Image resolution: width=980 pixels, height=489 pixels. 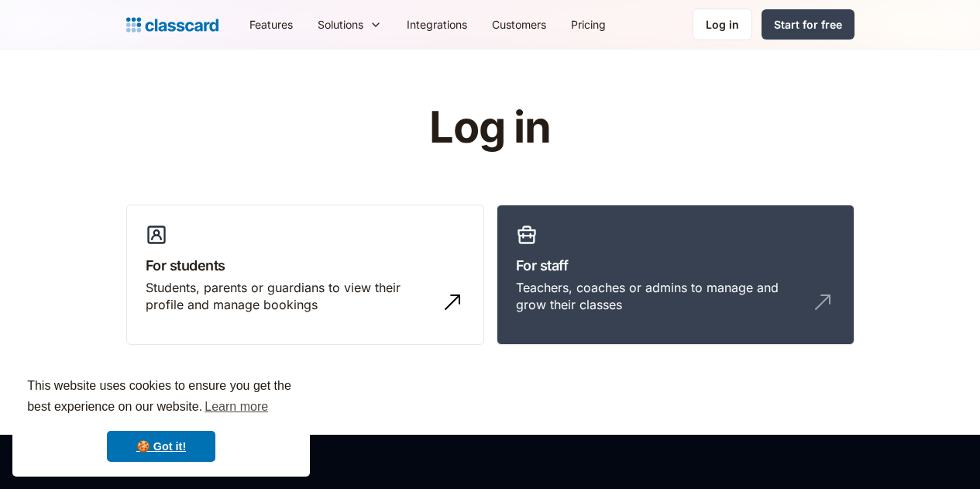 What do you see at coordinates (588, 24) in the screenshot?
I see `a: Pricing` at bounding box center [588, 24].